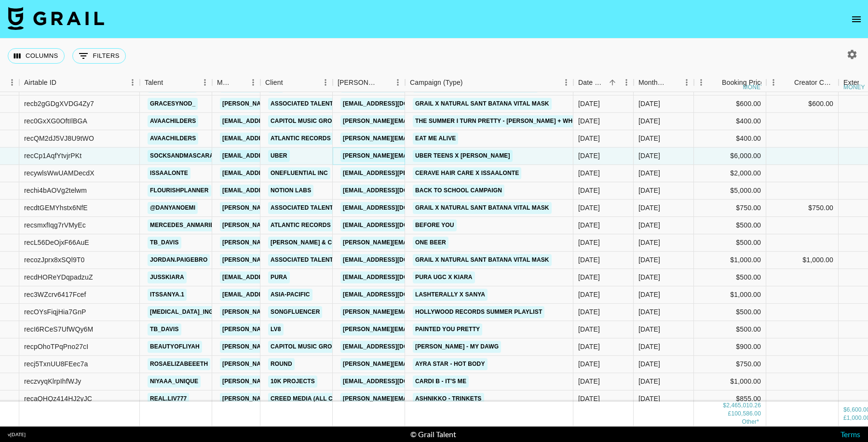  Describe the element at coordinates (369, 82) in the screenshot. I see `div: Booker` at that location.